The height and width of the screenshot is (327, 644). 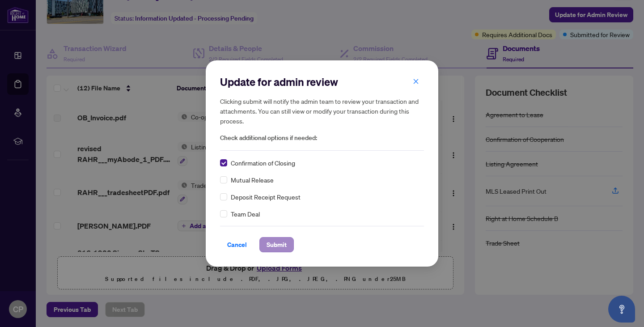 What do you see at coordinates (276, 245) in the screenshot?
I see `span: Submit` at bounding box center [276, 245].